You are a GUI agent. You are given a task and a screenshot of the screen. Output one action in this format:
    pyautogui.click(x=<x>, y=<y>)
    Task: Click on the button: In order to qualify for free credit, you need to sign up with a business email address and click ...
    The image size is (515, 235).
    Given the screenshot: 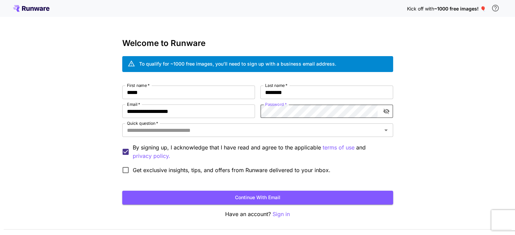 What is the action you would take?
    pyautogui.click(x=496, y=8)
    